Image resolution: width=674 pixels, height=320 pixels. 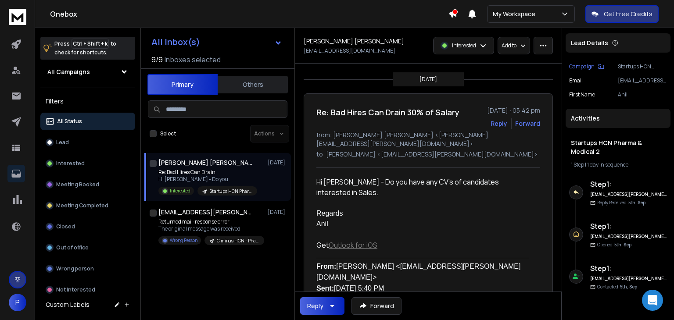 What do you see at coordinates (587, 67) in the screenshot?
I see `button: Campaign` at bounding box center [587, 67].